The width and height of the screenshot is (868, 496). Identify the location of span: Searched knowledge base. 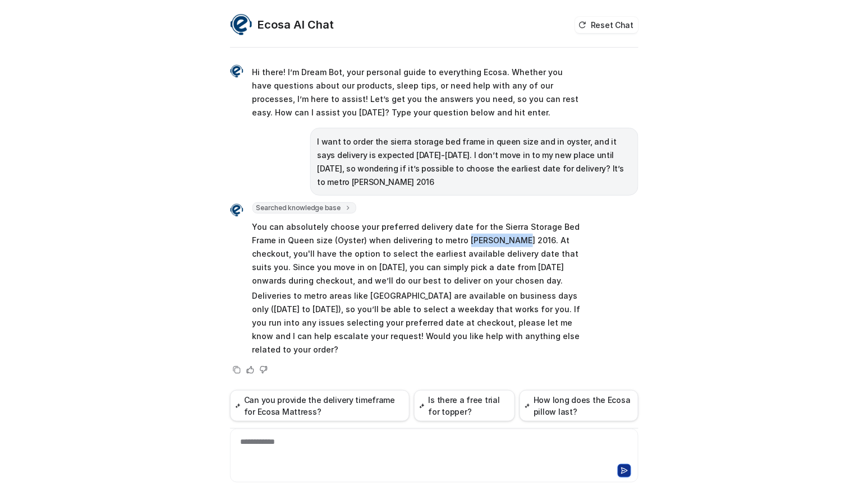
(304, 208).